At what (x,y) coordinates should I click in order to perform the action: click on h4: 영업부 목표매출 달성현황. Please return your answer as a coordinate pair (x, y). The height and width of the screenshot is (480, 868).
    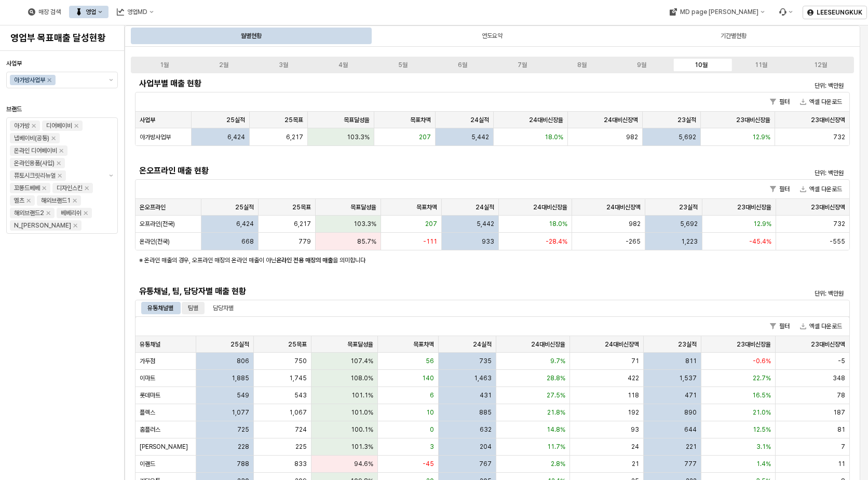
    Looking at the image, I should click on (62, 38).